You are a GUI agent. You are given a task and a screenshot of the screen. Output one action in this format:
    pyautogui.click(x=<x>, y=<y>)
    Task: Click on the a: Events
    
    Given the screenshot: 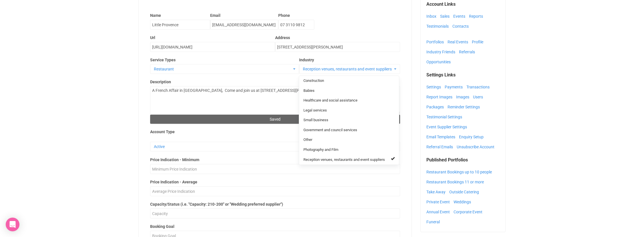 What is the action you would take?
    pyautogui.click(x=460, y=16)
    